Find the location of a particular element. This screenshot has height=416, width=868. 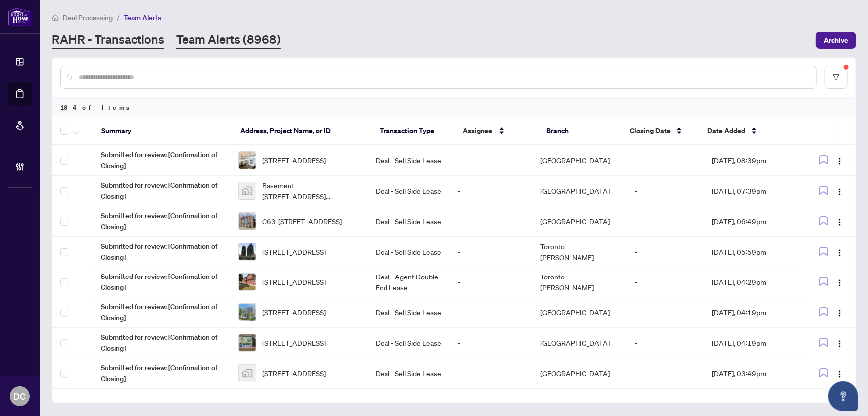

td: Deal - Agent Double End Lease is located at coordinates (409, 282).